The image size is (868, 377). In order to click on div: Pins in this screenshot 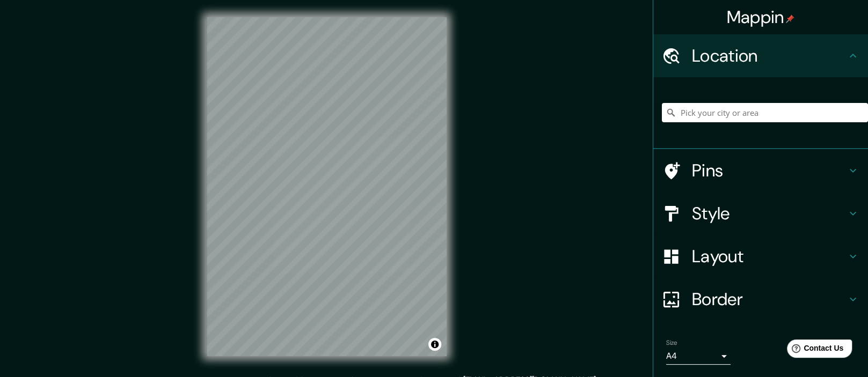, I will do `click(760, 171)`.